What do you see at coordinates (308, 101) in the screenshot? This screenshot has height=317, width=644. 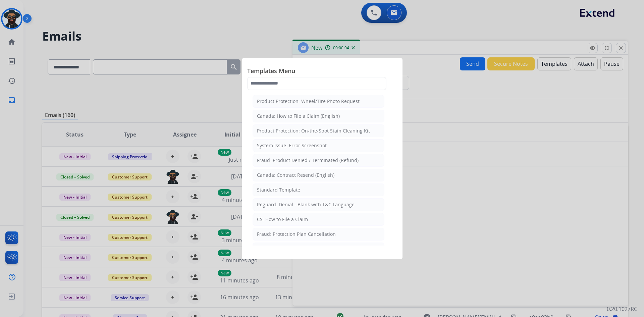 I see `div: Product Protection: Wheel/Tire Photo Request` at bounding box center [308, 101].